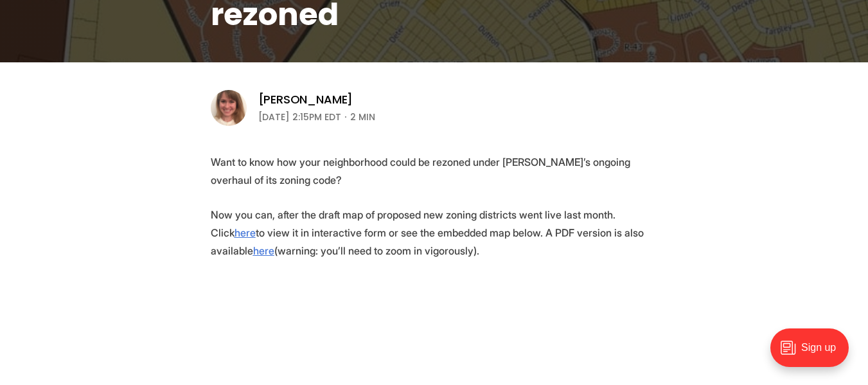 The width and height of the screenshot is (868, 385). What do you see at coordinates (228, 108) in the screenshot?
I see `img: Sarah Vogelsong` at bounding box center [228, 108].